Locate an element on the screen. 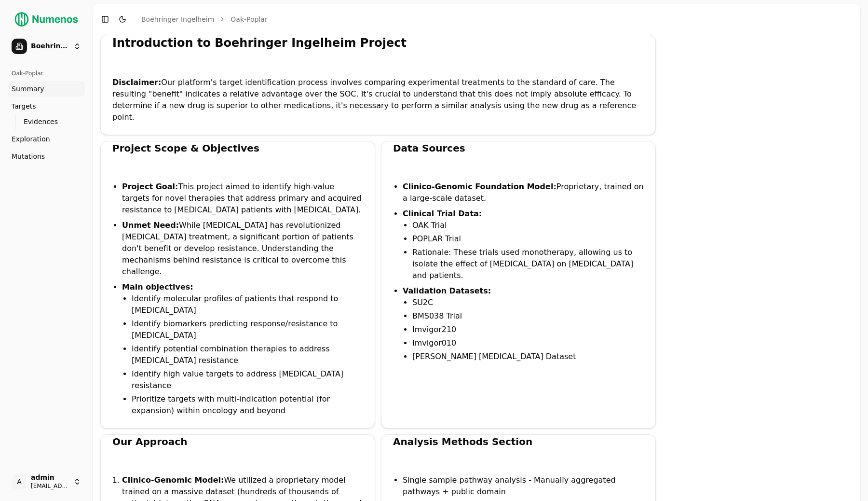 The image size is (868, 501). span: Exploration is located at coordinates (31, 139).